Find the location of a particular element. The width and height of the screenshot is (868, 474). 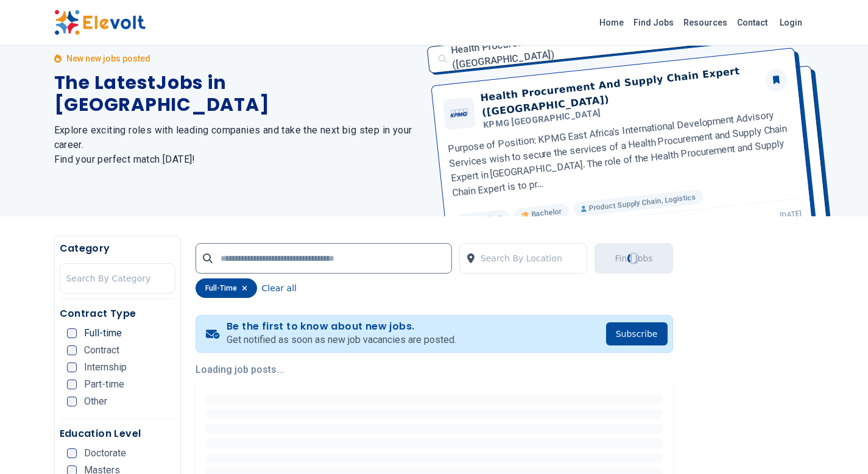

h5: Contract Type is located at coordinates (118, 314).